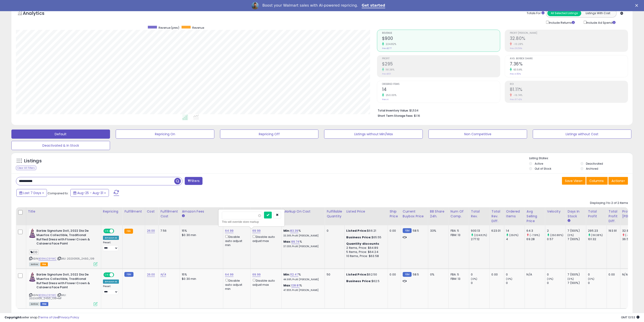 The image size is (644, 322). I want to click on p: Listing States:, so click(581, 158).